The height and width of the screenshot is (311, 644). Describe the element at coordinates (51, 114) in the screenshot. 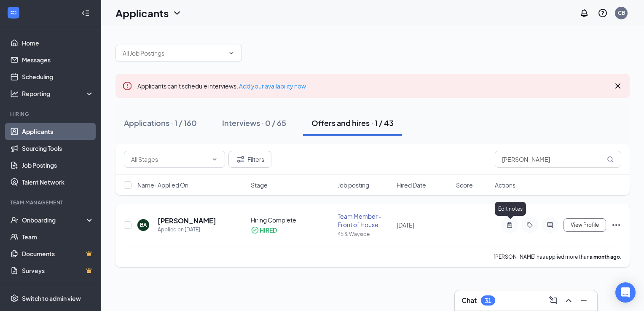

I see `div: Hiring` at that location.